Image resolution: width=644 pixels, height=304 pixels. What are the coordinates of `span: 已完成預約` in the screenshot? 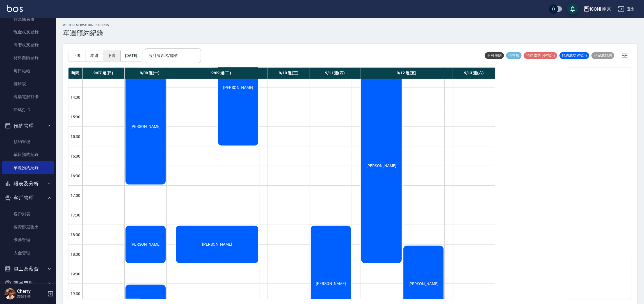 It's located at (603, 56).